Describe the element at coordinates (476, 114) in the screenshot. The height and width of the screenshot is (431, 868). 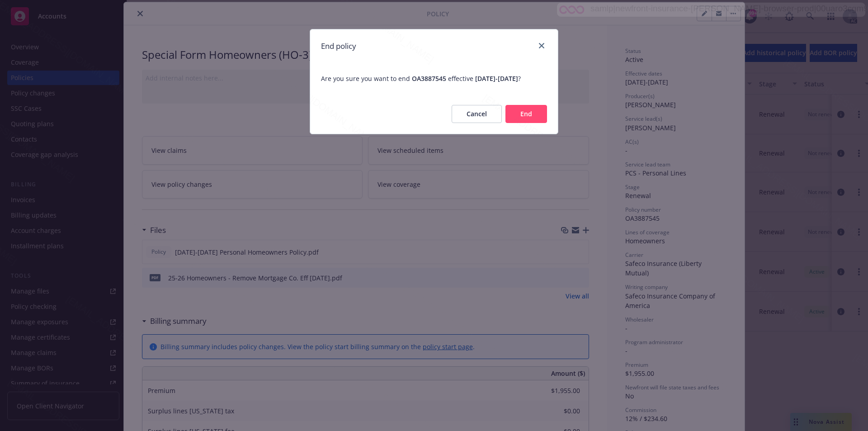
I see `button: Cancel` at that location.